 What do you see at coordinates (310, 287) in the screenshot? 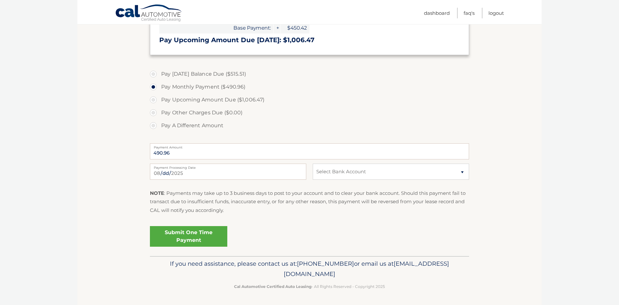
I see `p: - All Rights Reserved - Copyright 2025` at bounding box center [310, 287].